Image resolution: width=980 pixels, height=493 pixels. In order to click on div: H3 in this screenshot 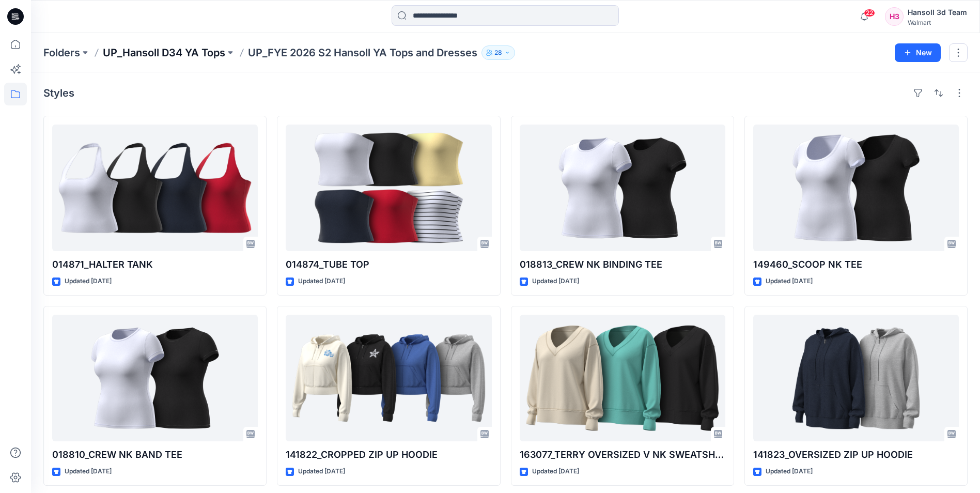, I will do `click(894, 17)`.